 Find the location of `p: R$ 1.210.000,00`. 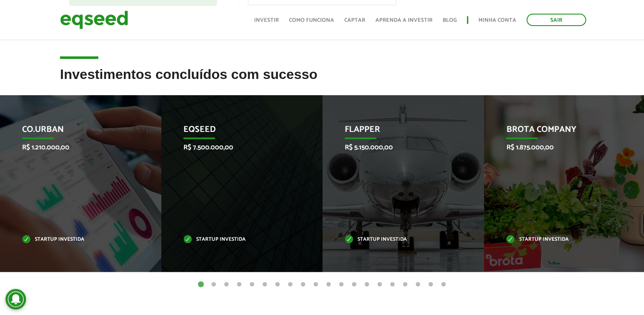

p: R$ 1.210.000,00 is located at coordinates (74, 147).